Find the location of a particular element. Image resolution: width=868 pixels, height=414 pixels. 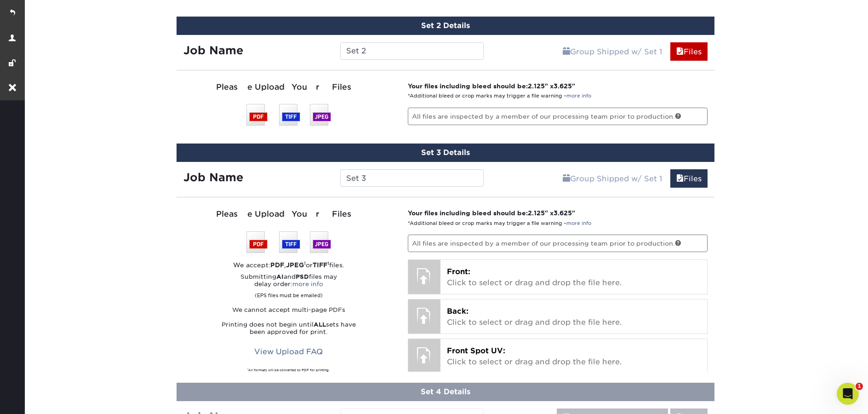

strong: PDF is located at coordinates (277, 265).